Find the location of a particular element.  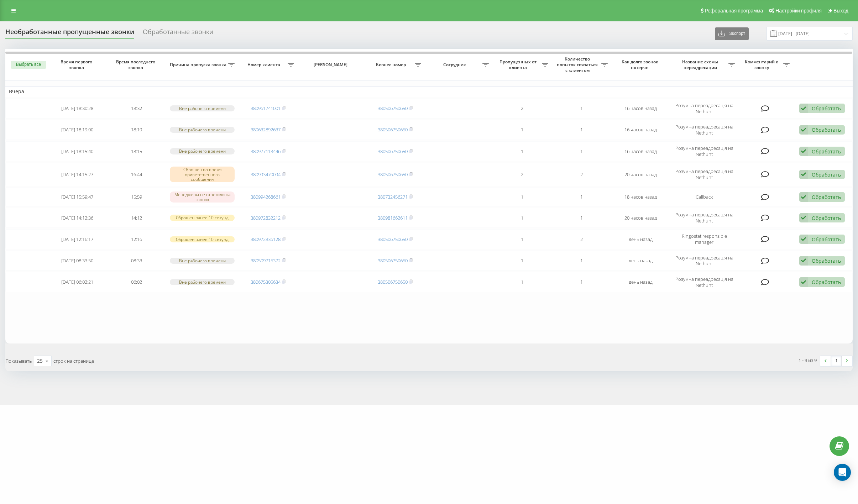

a: 380993470094 is located at coordinates (266, 174).